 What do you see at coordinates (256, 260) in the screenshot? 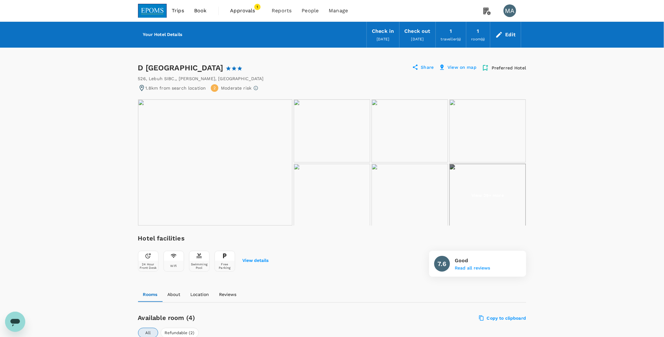
I see `button: View details` at bounding box center [256, 260].